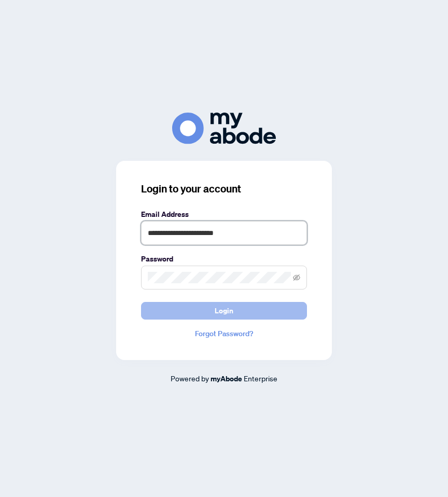 The height and width of the screenshot is (497, 448). What do you see at coordinates (224, 214) in the screenshot?
I see `label: Email Address` at bounding box center [224, 214].